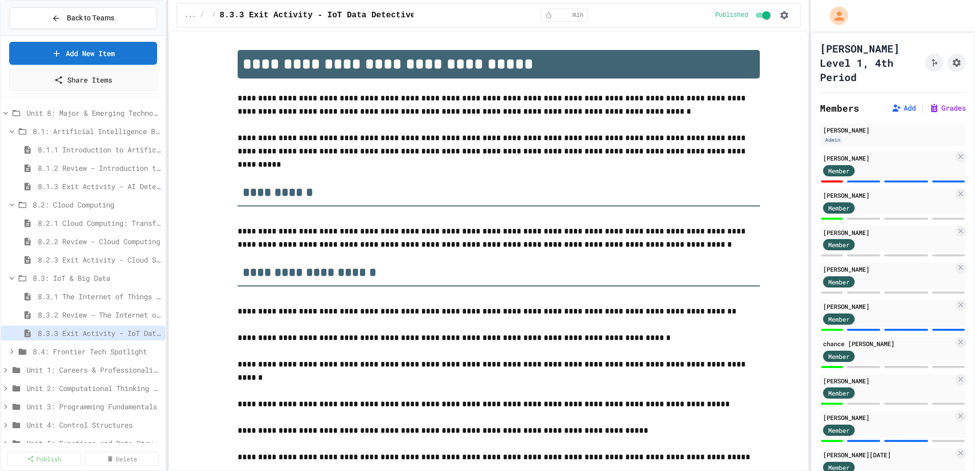  What do you see at coordinates (99, 223) in the screenshot?
I see `span: 8.2.1 Cloud Computing: Transforming the Digital World` at bounding box center [99, 223].